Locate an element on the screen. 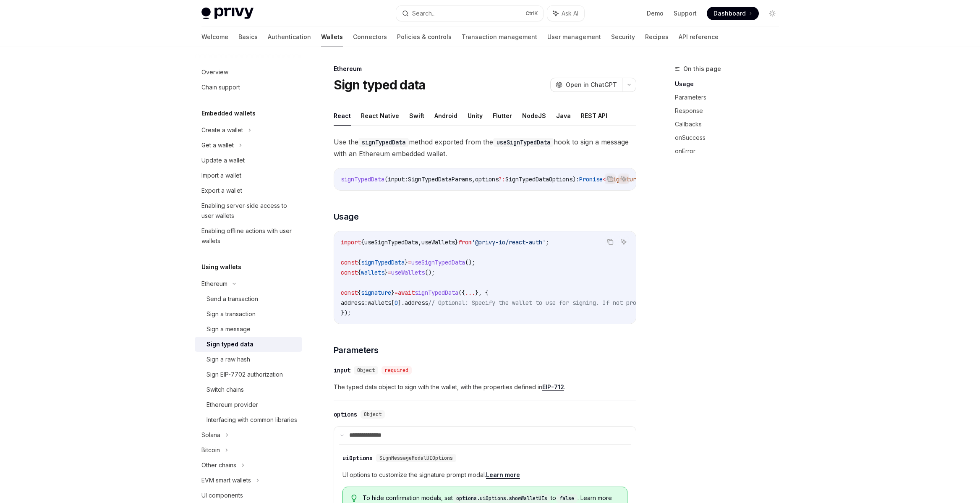 The image size is (980, 503). a: UI components is located at coordinates (248, 495).